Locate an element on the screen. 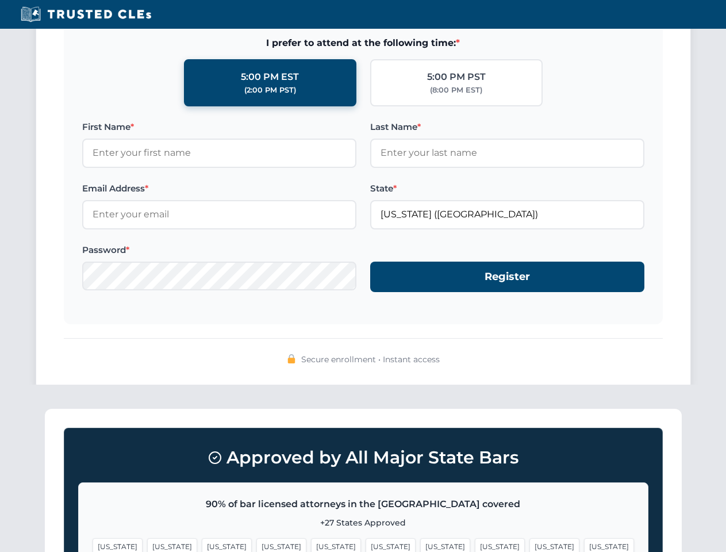 Image resolution: width=726 pixels, height=552 pixels. label: Email Address is located at coordinates (219, 188).